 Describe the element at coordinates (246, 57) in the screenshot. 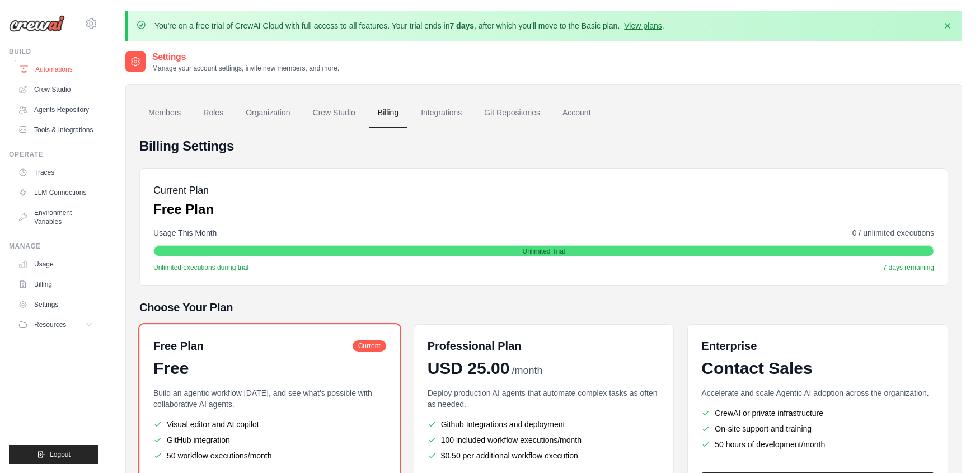

I see `h2: Settings` at that location.